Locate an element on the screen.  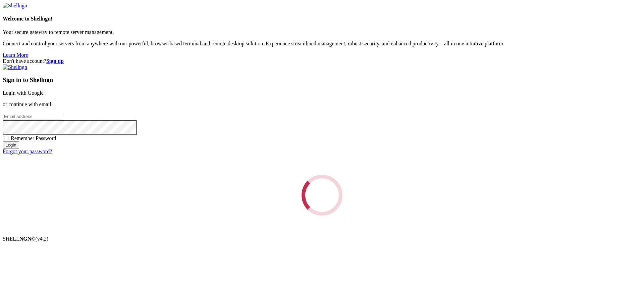
input: Login is located at coordinates (11, 145).